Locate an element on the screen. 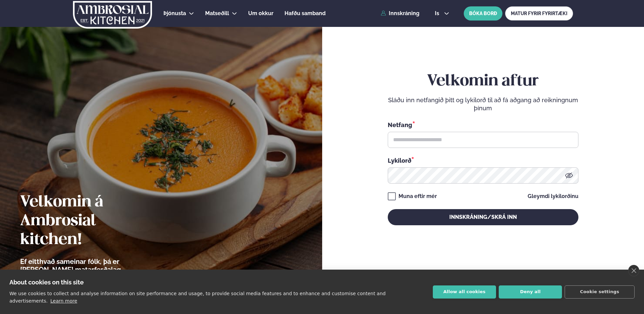  a: Innskráning is located at coordinates (400, 14).